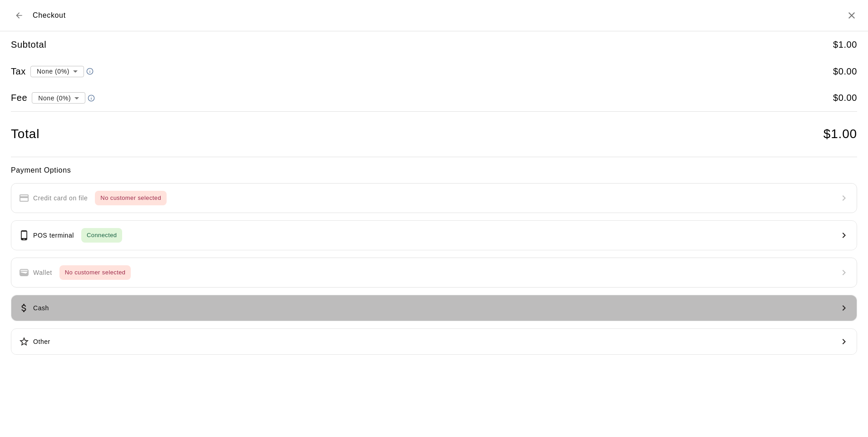 The image size is (868, 437). I want to click on button: POS terminalConnected, so click(434, 235).